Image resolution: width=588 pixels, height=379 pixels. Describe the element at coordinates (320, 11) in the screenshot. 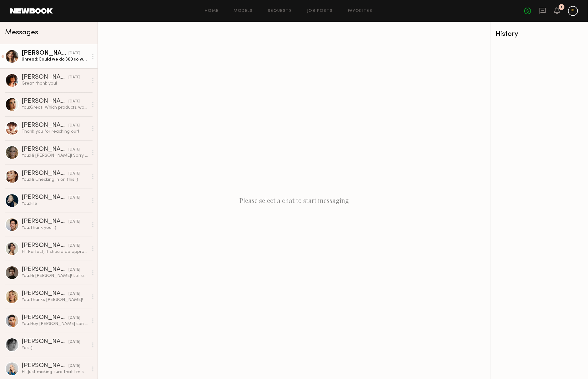

I see `a: Job Posts` at that location.